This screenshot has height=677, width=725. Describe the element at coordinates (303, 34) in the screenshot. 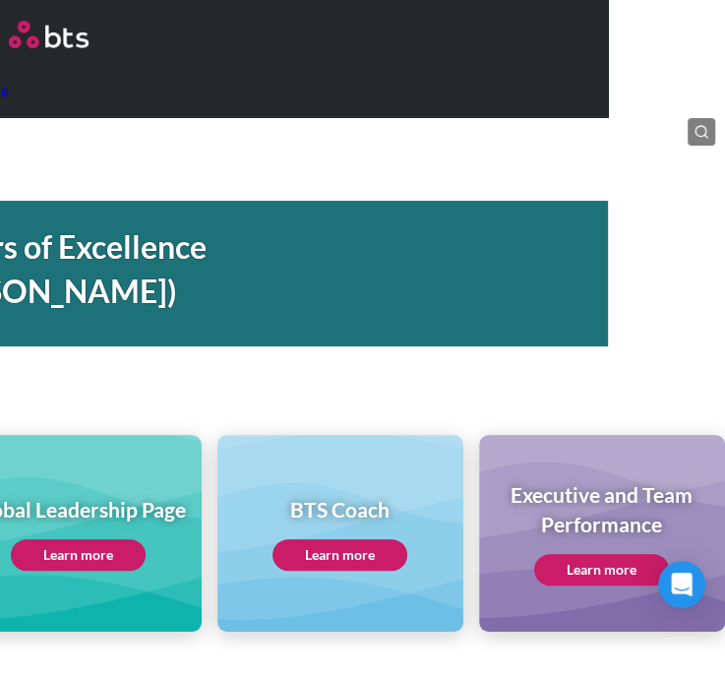

I see `a: Go home` at that location.